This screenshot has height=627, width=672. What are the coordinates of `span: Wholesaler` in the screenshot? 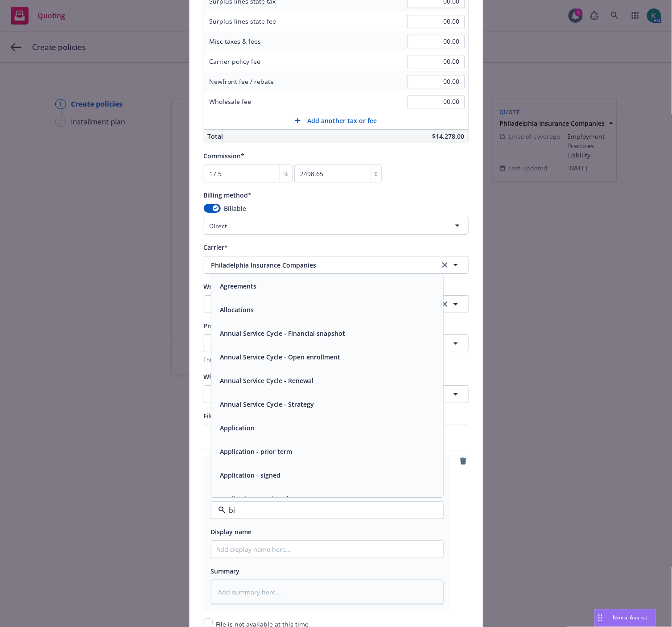 It's located at (220, 377).